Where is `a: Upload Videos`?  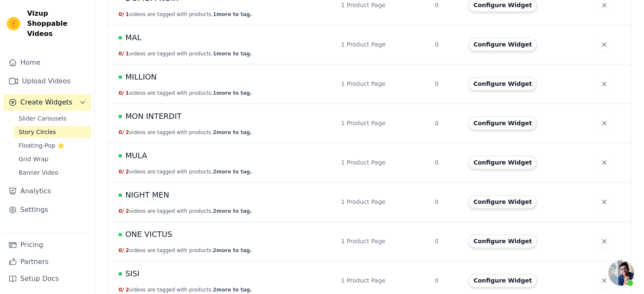
a: Upload Videos is located at coordinates (47, 81).